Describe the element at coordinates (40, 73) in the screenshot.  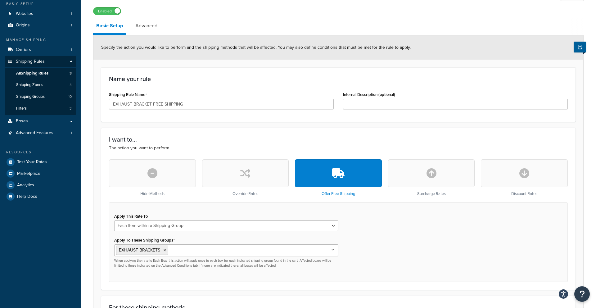
I see `a: AllShipping Rules3` at that location.